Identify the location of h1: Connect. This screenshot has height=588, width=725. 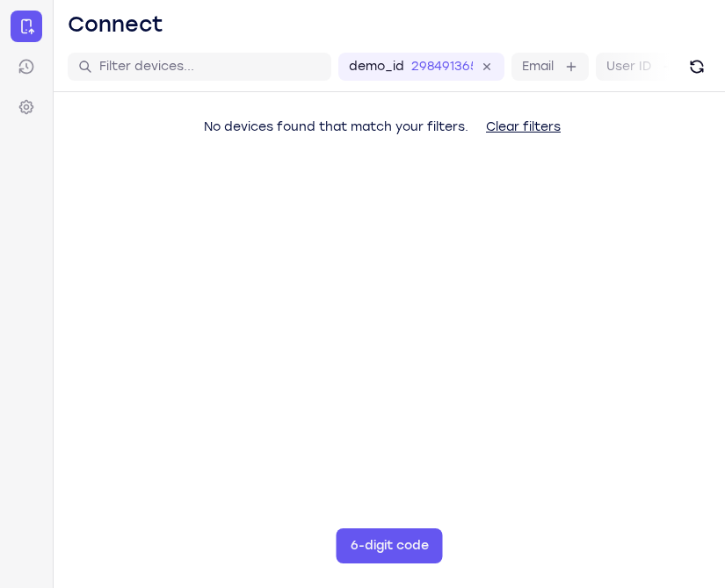
(115, 25).